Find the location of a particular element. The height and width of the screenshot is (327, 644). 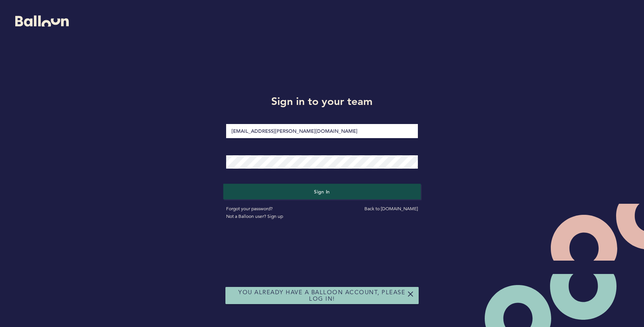

span: Sign in is located at coordinates (322, 191).